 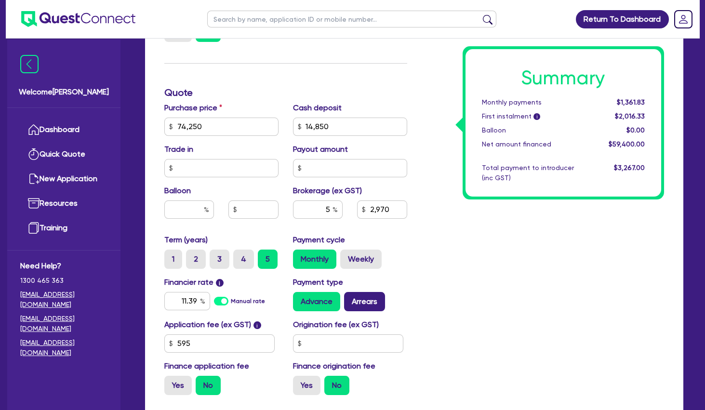 I want to click on span: $0.00, so click(x=636, y=130).